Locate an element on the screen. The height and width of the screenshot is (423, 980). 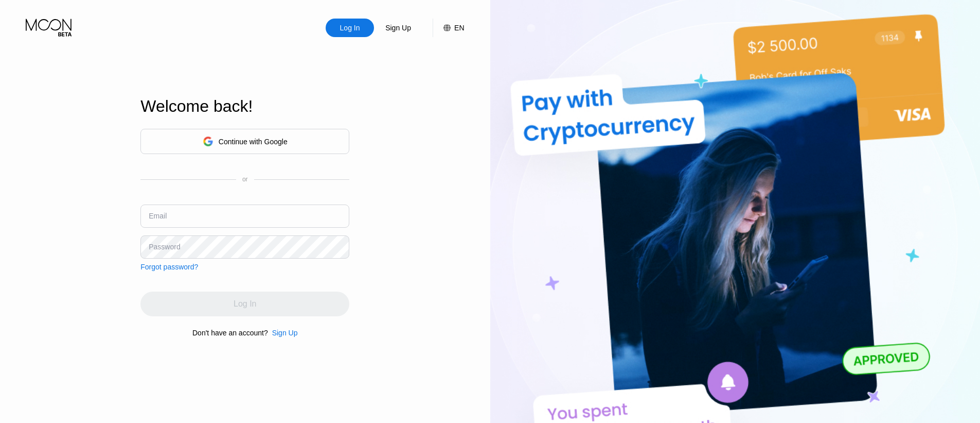
div: Forgot password? is located at coordinates (169, 266).